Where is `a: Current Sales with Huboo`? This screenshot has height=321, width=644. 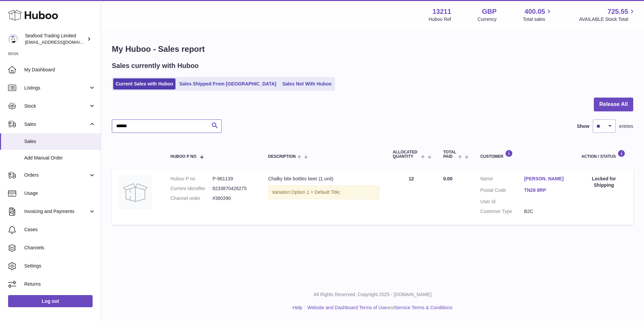 a: Current Sales with Huboo is located at coordinates (145, 84).